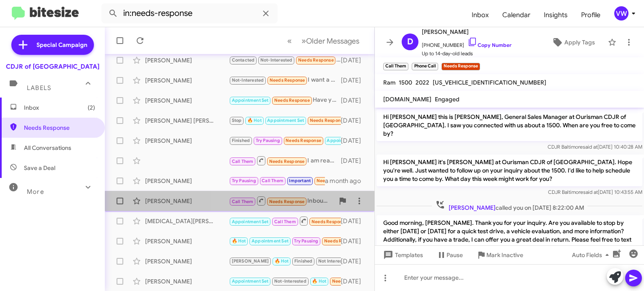 This screenshot has height=291, width=644. I want to click on small: Phone Call, so click(424, 66).